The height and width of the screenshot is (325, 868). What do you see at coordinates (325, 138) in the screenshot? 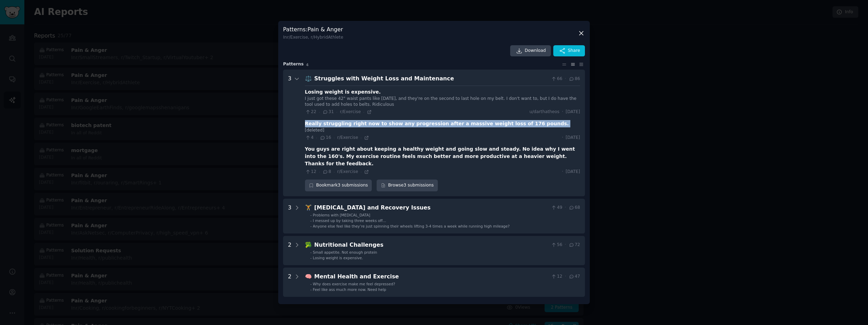
I see `span: 16` at bounding box center [325, 138].